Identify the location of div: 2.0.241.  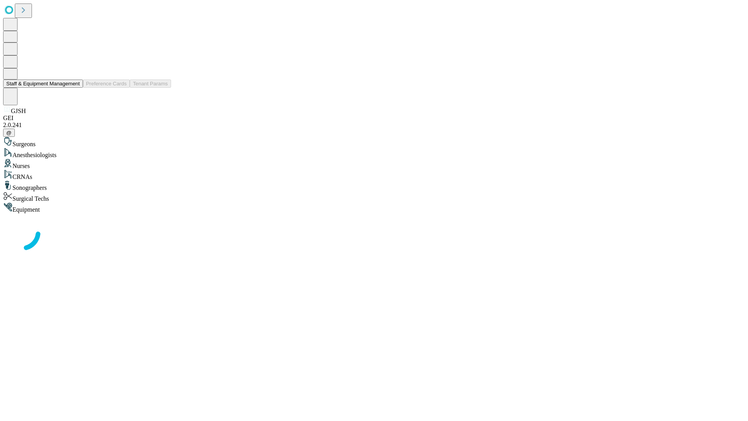
(374, 125).